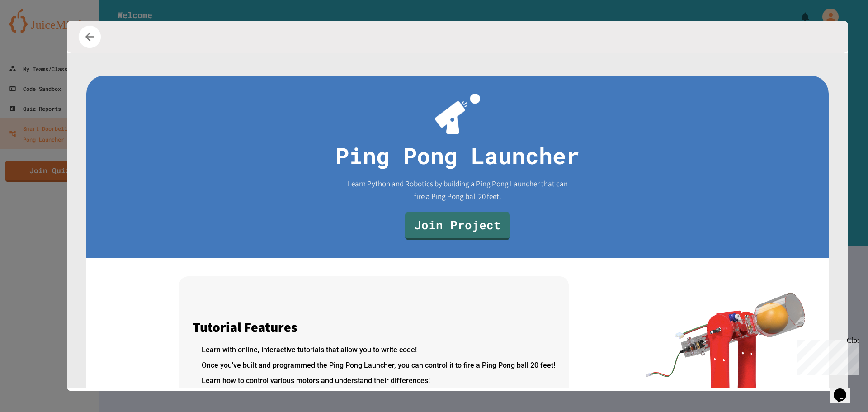 This screenshot has width=868, height=412. I want to click on li: Once you've built and programmed the Ping Pong Launcher, you can control it to fire a Ping Pong b..., so click(378, 365).